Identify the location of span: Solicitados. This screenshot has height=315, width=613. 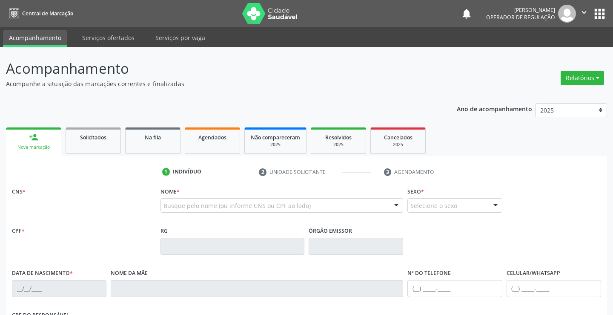
(93, 137).